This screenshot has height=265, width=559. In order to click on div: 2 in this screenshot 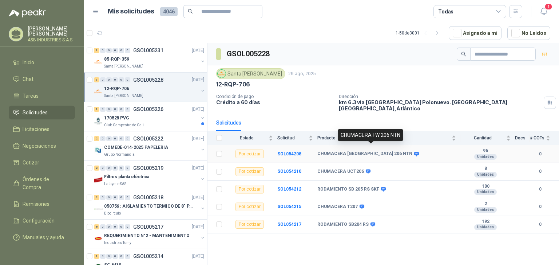, I will do `click(96, 168)`.